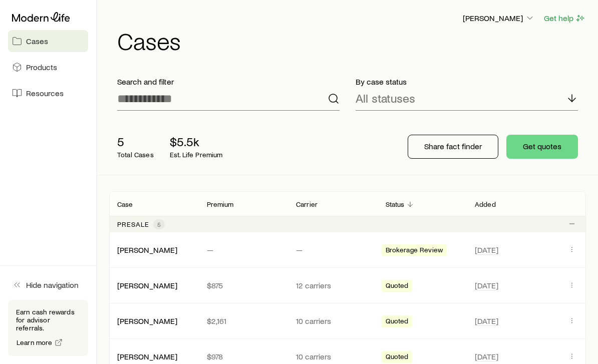 Image resolution: width=598 pixels, height=364 pixels. Describe the element at coordinates (159, 225) in the screenshot. I see `span: 5` at that location.